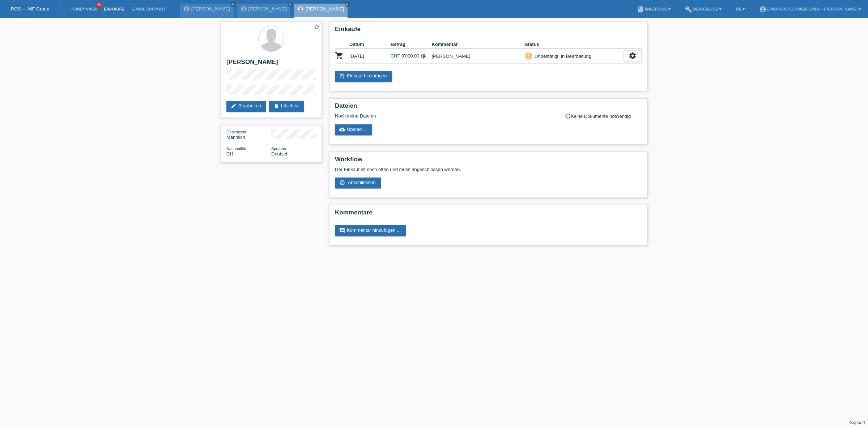 This screenshot has height=427, width=868. What do you see at coordinates (654, 9) in the screenshot?
I see `a: bookAnleitung ▾` at bounding box center [654, 9].